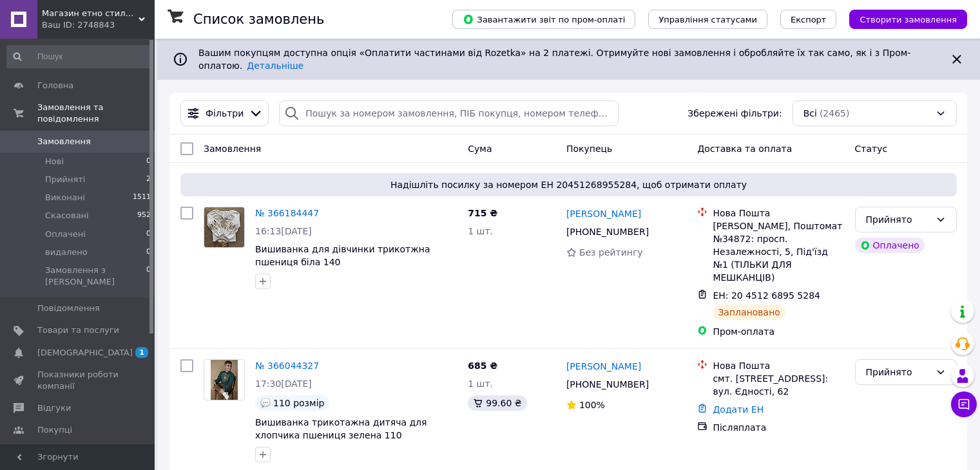  What do you see at coordinates (809, 20) in the screenshot?
I see `button: Експорт` at bounding box center [809, 20].